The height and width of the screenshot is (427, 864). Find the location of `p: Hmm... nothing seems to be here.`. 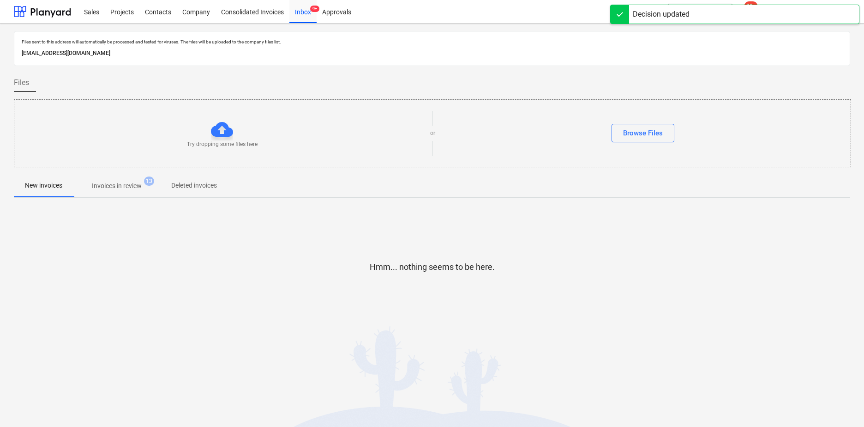

p: Hmm... nothing seems to be here. is located at coordinates (432, 267).